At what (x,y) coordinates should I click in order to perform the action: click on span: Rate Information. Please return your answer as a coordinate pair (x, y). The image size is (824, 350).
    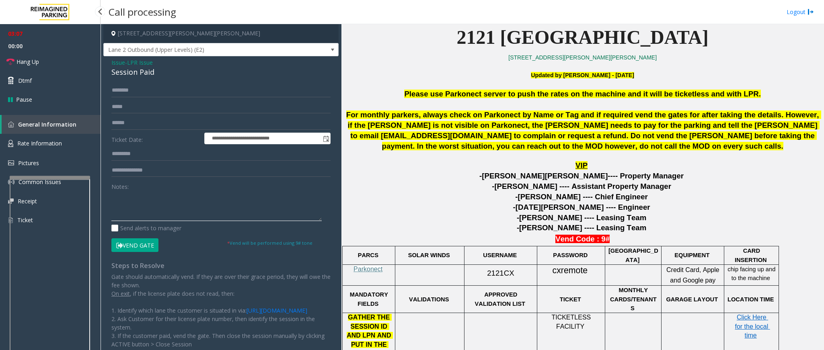
    Looking at the image, I should click on (39, 143).